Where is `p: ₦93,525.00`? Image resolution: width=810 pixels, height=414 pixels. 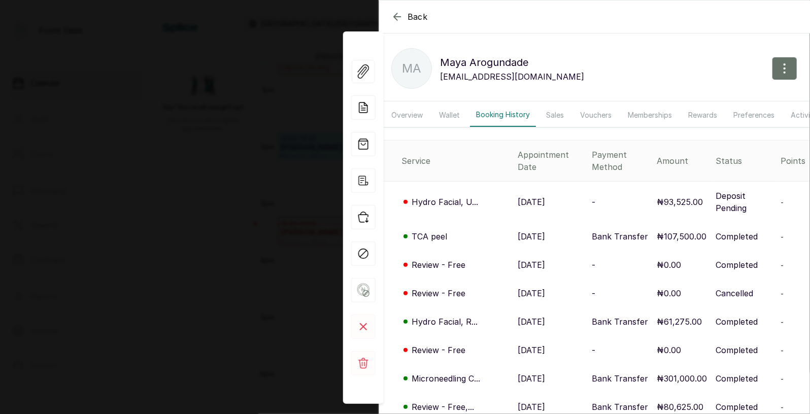 p: ₦93,525.00 is located at coordinates (680, 202).